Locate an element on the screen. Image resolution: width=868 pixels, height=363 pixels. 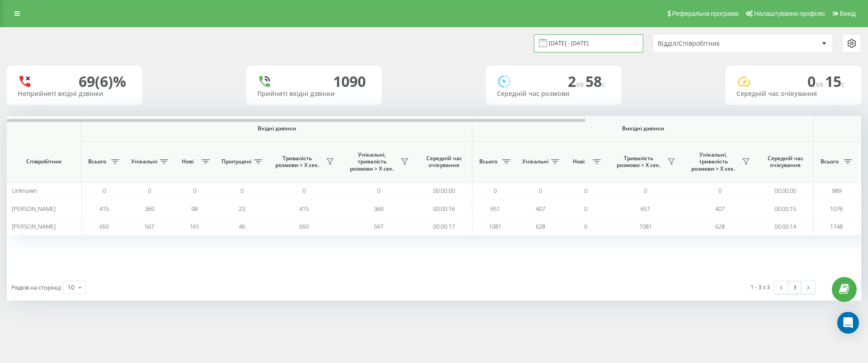
span: Рядків на сторінці is located at coordinates (36, 287).